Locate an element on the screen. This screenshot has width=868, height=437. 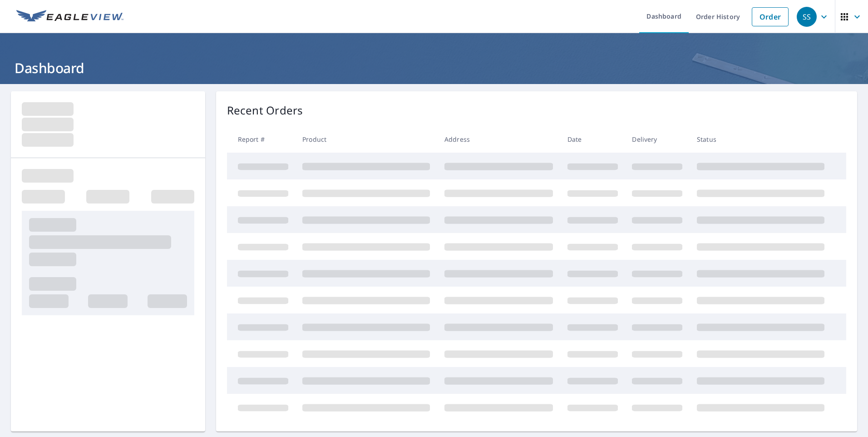
p: Recent Orders is located at coordinates (265, 110).